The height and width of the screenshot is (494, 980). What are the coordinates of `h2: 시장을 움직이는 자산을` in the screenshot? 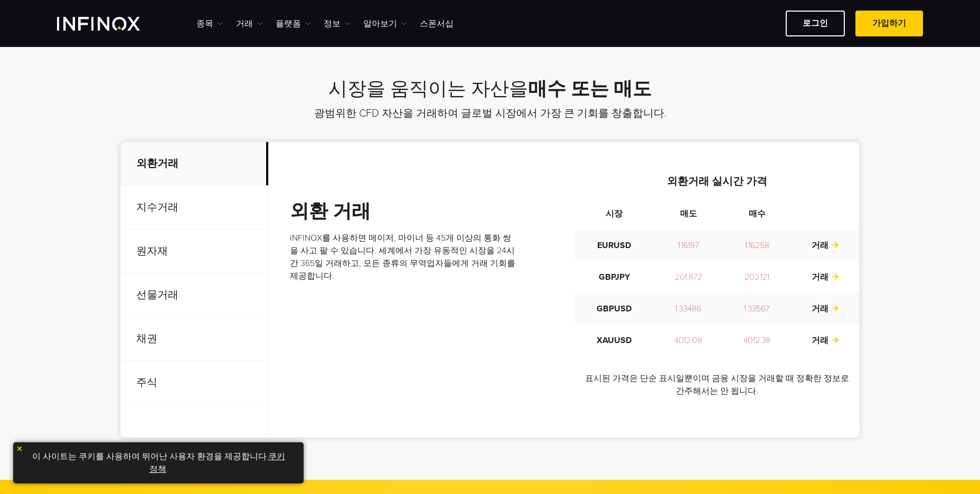 It's located at (490, 89).